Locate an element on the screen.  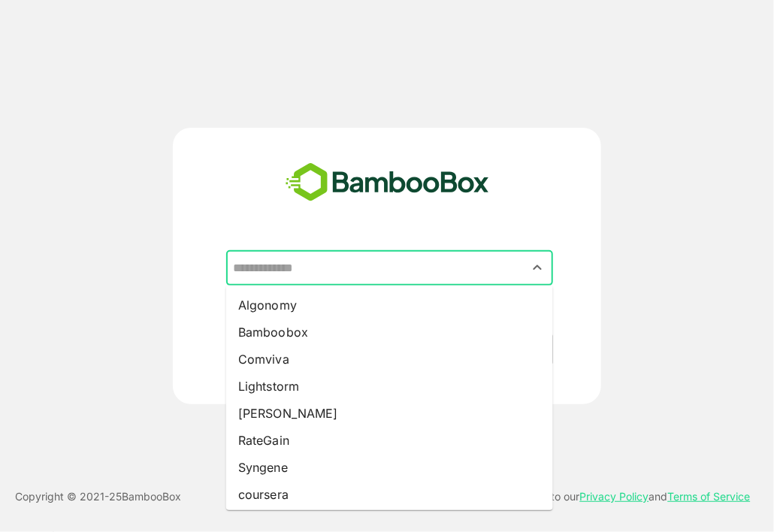
li: Lightstorm is located at coordinates (389, 386).